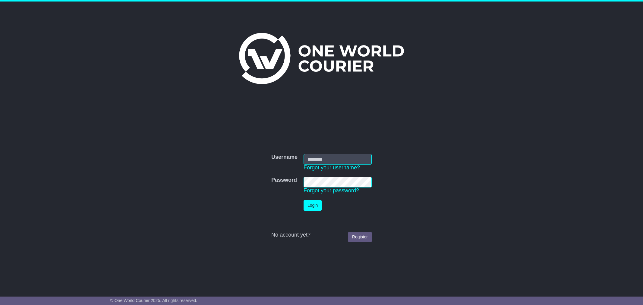 This screenshot has height=305, width=643. I want to click on label: Username, so click(284, 157).